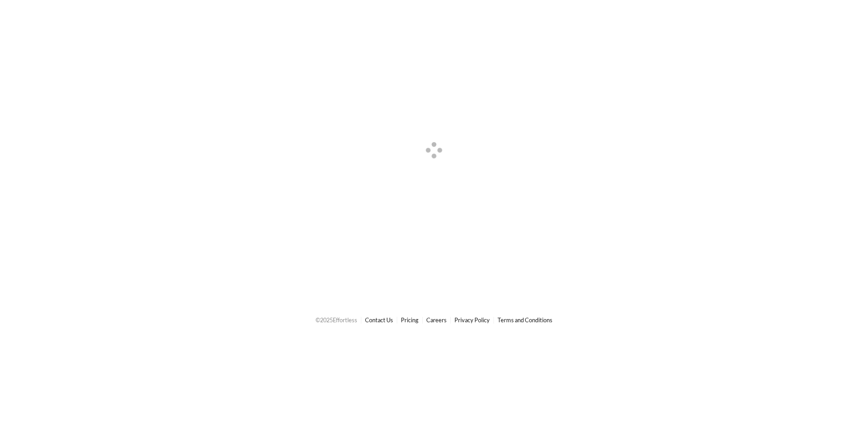 Image resolution: width=868 pixels, height=433 pixels. Describe the element at coordinates (472, 320) in the screenshot. I see `a: Privacy Policy` at that location.